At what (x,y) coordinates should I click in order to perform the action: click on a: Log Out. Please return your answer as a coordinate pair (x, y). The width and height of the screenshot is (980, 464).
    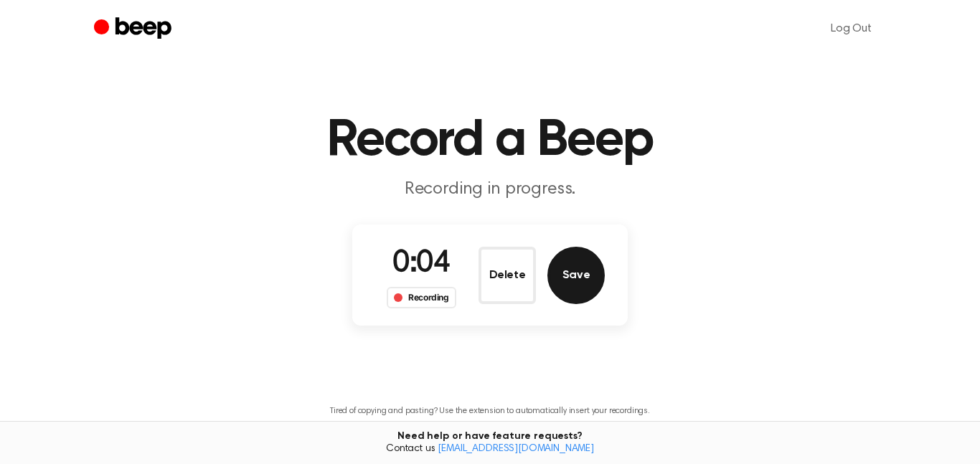
    Looking at the image, I should click on (851, 28).